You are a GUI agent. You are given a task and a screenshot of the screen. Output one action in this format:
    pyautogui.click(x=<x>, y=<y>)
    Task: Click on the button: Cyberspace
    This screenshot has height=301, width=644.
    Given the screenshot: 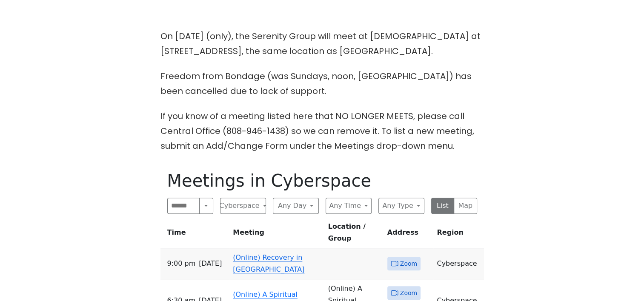 What is the action you would take?
    pyautogui.click(x=243, y=206)
    